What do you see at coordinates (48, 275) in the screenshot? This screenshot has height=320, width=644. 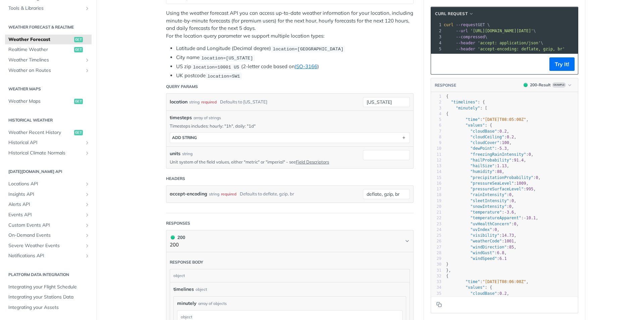 I see `h2: Platform DATA integration` at bounding box center [48, 275].